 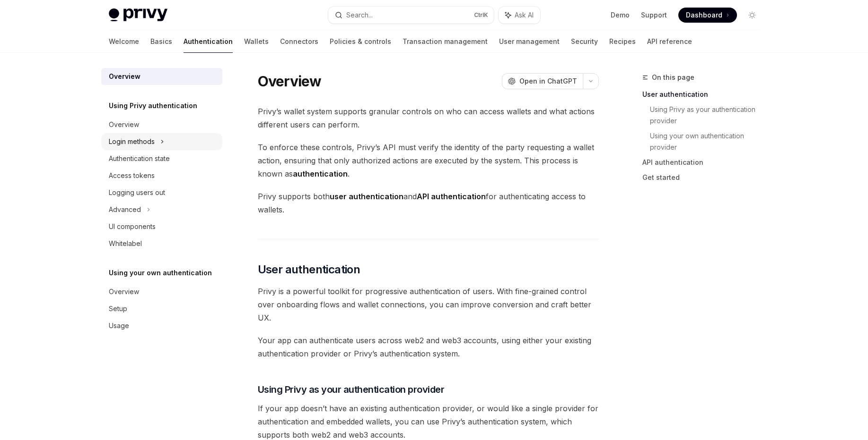 I want to click on a: API authentication, so click(x=705, y=163).